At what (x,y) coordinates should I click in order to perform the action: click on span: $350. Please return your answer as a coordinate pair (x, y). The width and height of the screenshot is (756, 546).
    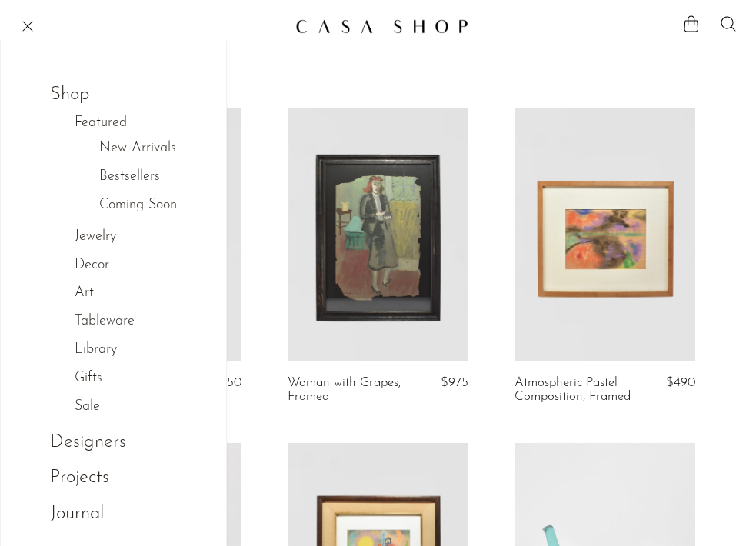
    Looking at the image, I should click on (227, 382).